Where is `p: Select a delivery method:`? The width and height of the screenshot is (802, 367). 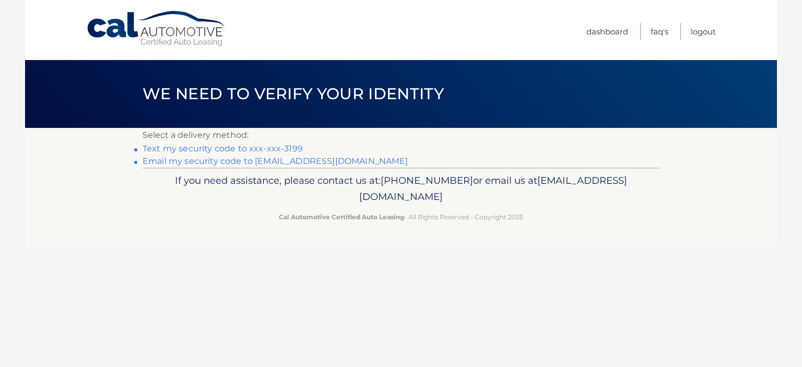
p: Select a delivery method: is located at coordinates (401, 135).